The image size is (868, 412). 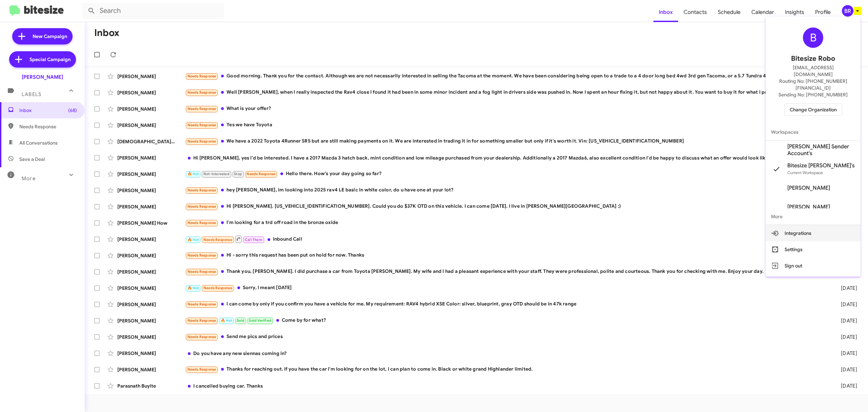 I want to click on span: More, so click(x=813, y=216).